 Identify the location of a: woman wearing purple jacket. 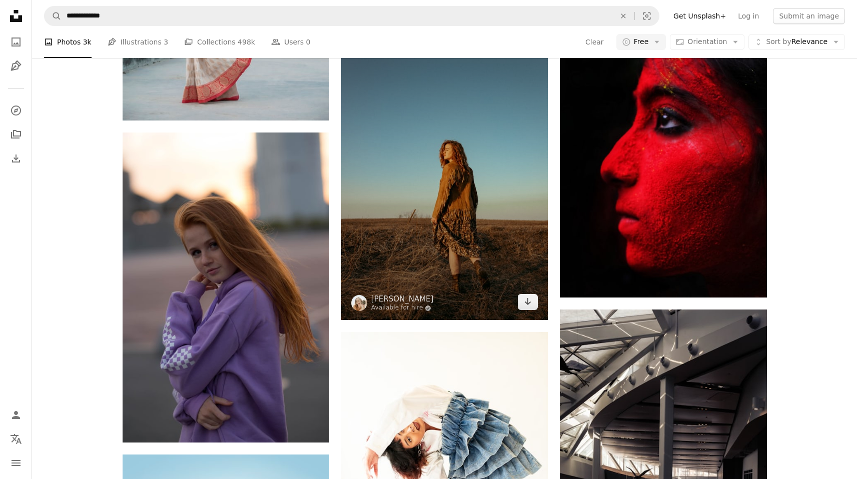
(226, 288).